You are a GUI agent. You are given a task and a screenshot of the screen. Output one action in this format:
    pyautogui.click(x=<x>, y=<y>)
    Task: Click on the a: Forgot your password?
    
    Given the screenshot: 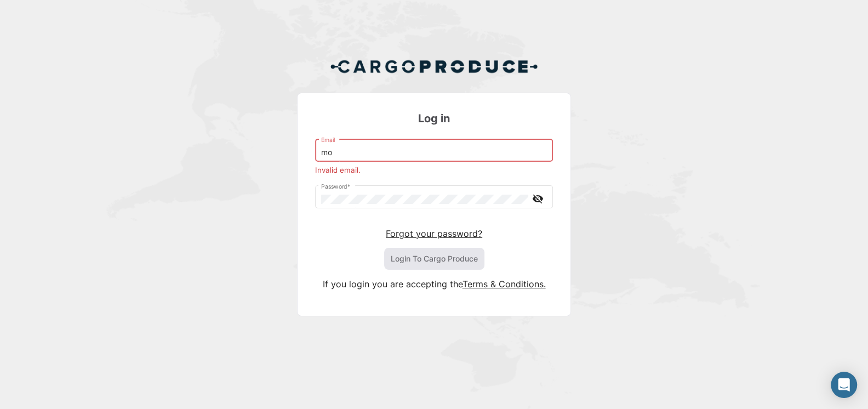 What is the action you would take?
    pyautogui.click(x=434, y=233)
    